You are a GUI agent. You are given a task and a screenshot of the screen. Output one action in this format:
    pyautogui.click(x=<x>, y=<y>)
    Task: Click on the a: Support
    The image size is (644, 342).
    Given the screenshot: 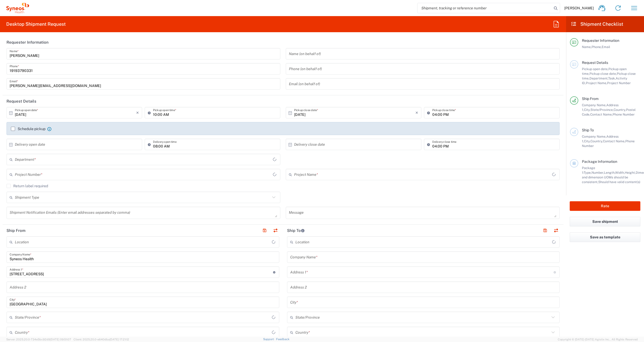 What is the action you would take?
    pyautogui.click(x=270, y=339)
    